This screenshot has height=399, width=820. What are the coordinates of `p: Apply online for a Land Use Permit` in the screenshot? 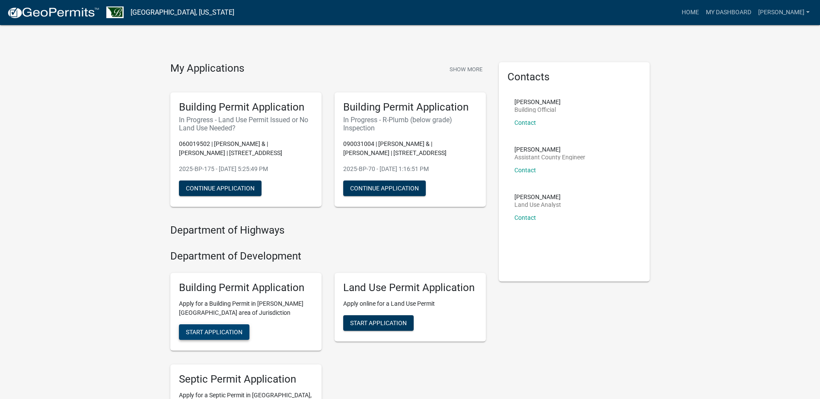 It's located at (410, 304).